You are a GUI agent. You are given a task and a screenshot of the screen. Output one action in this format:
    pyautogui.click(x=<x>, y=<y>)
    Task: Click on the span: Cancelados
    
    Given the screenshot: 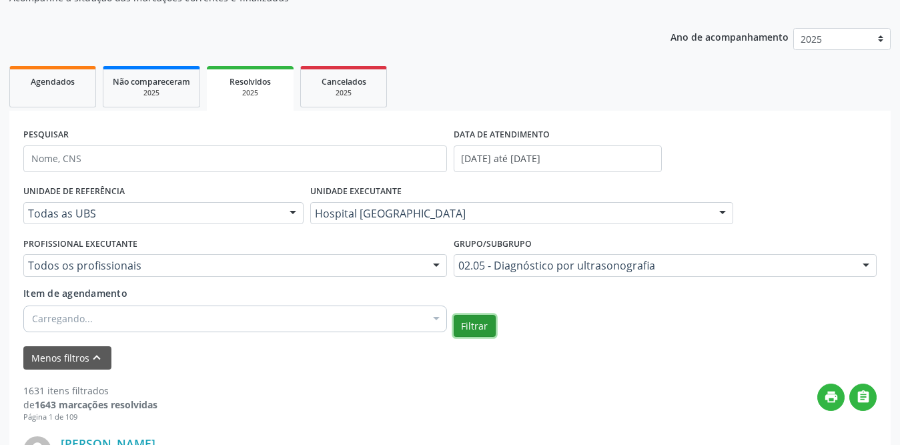 What is the action you would take?
    pyautogui.click(x=344, y=81)
    